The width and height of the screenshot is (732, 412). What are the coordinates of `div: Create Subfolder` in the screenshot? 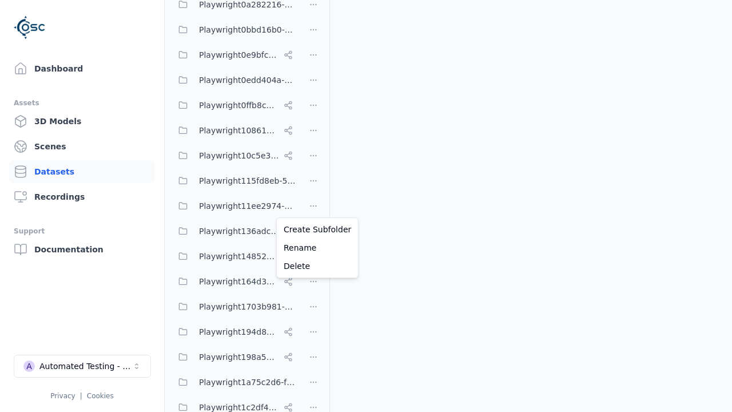 It's located at (318, 229).